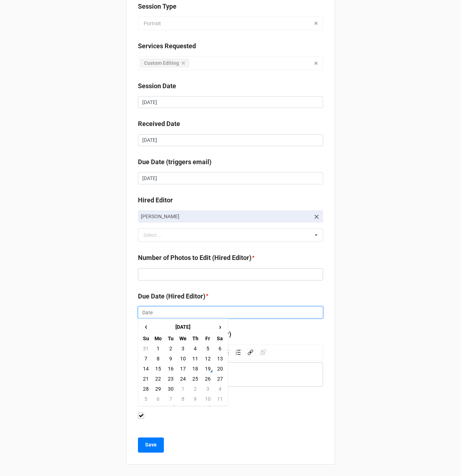 Image resolution: width=461 pixels, height=476 pixels. I want to click on td: 19, so click(208, 369).